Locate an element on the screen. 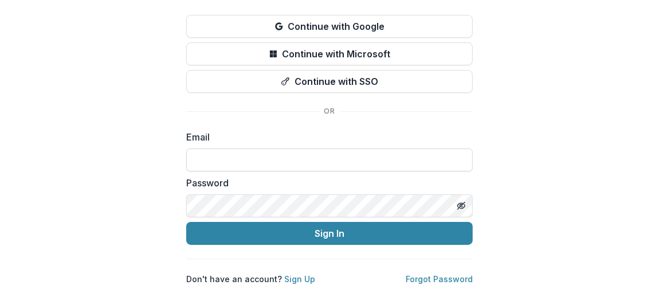 This screenshot has height=285, width=659. a: Sign Up is located at coordinates (300, 278).